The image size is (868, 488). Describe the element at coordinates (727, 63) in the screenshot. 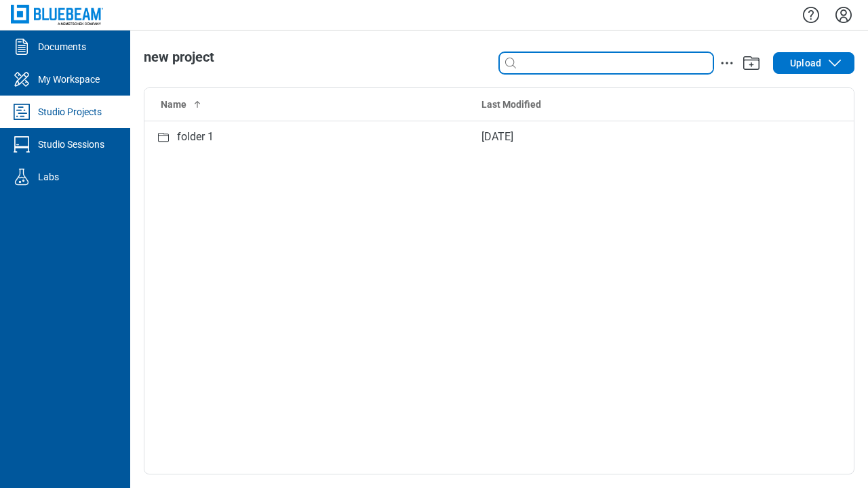

I see `button: action-menu` at that location.